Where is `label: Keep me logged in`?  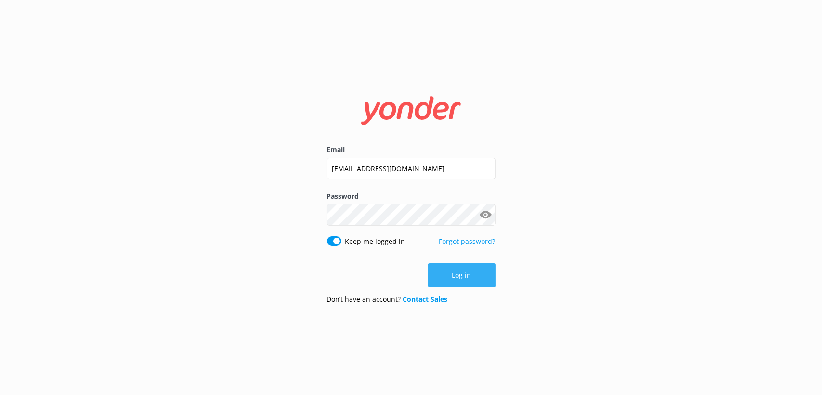 label: Keep me logged in is located at coordinates (375, 242).